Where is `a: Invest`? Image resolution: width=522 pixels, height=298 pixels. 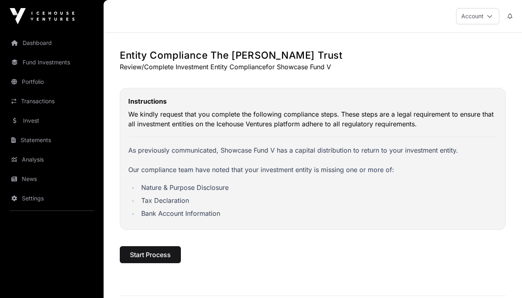
a: Invest is located at coordinates (52, 121).